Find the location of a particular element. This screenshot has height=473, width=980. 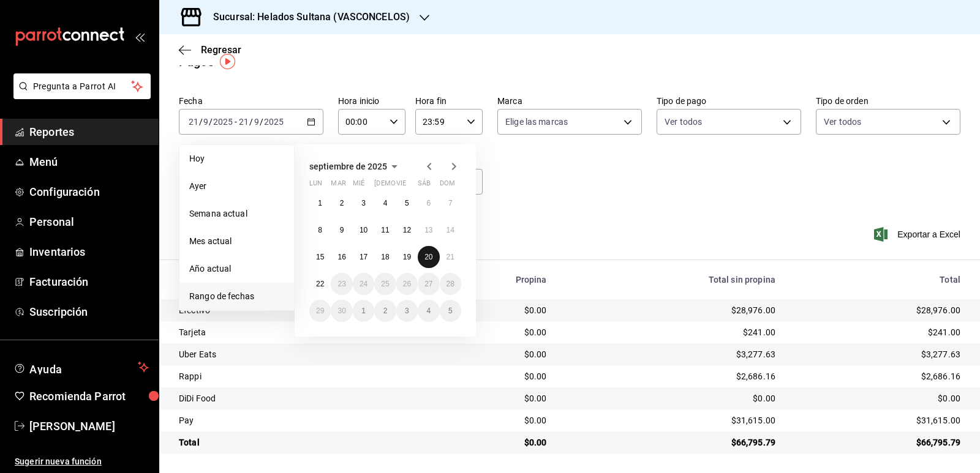

abbr: miércoles is located at coordinates (358, 185).